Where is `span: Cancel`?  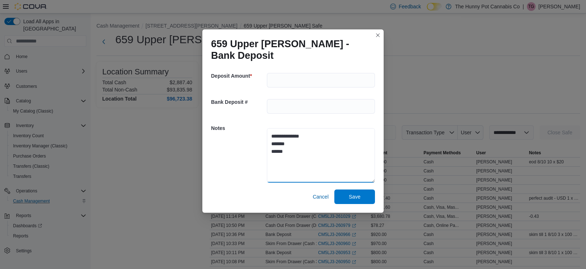 span: Cancel is located at coordinates (321, 197).